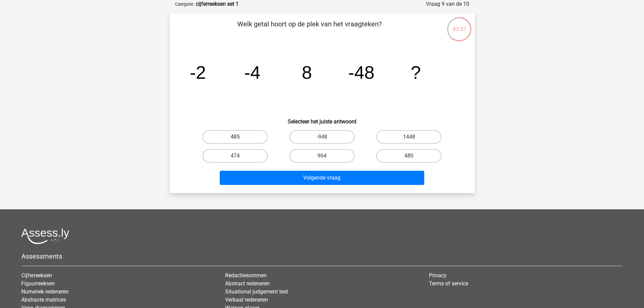  I want to click on h6: Selecteer het juiste antwoord, so click(322, 119).